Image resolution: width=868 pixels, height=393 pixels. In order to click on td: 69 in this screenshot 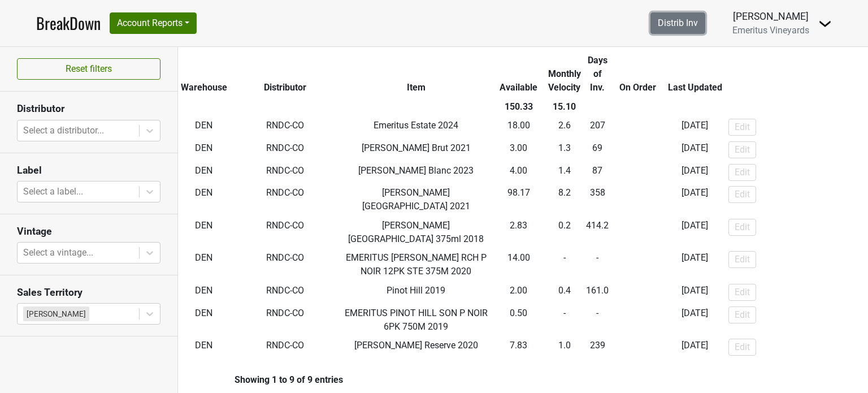, I will do `click(598, 150)`.